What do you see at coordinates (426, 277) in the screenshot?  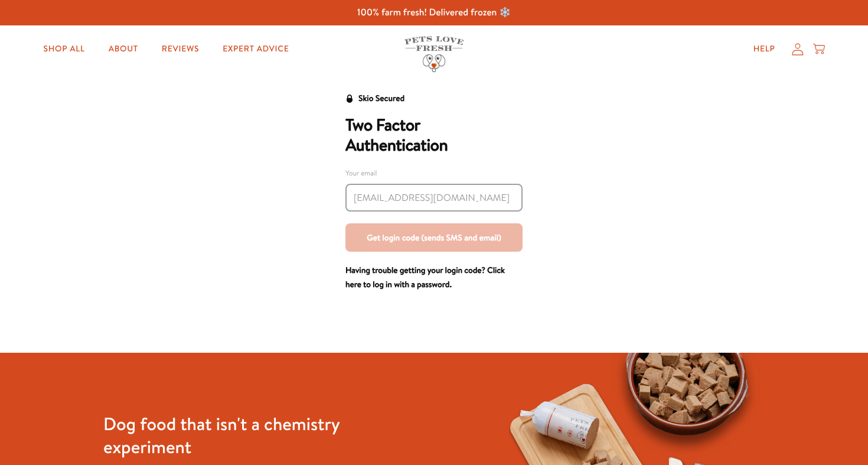 I see `a: Having trouble getting your login code? Click here to log in with a password.` at bounding box center [426, 277].